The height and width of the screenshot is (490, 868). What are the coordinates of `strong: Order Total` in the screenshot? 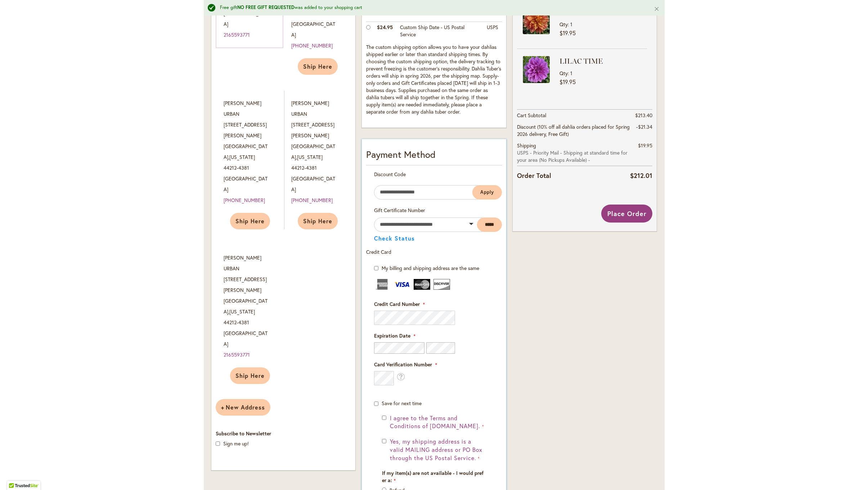 It's located at (534, 175).